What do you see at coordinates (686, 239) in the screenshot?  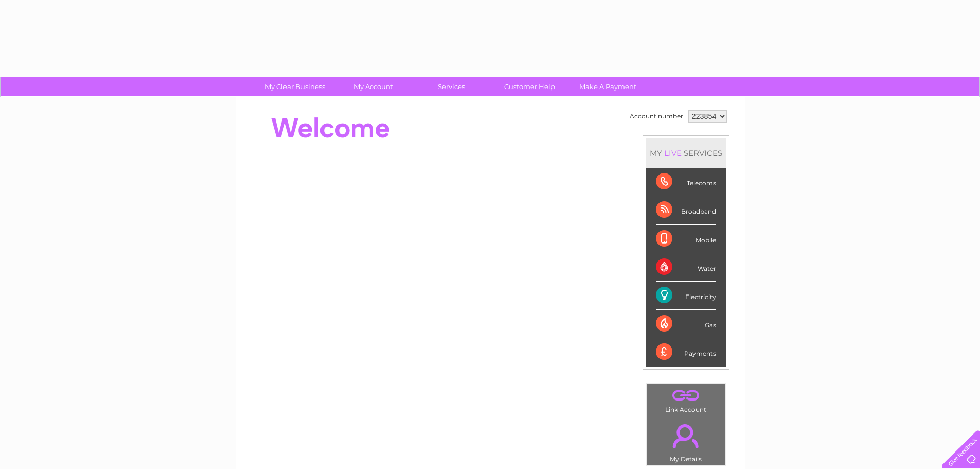 I see `div: Mobile` at bounding box center [686, 239].